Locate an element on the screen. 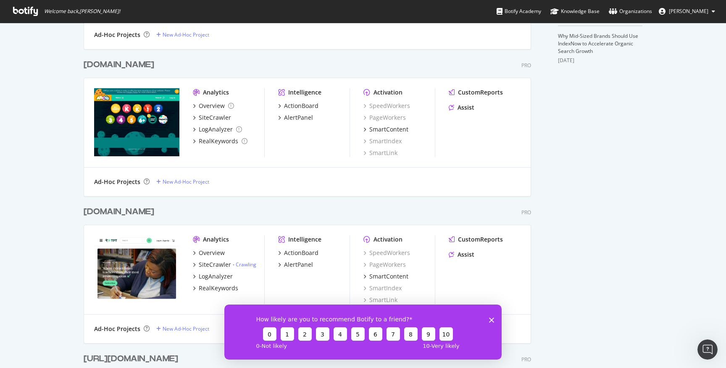 The height and width of the screenshot is (368, 726). img: teacherspayteachers.com is located at coordinates (136, 269).